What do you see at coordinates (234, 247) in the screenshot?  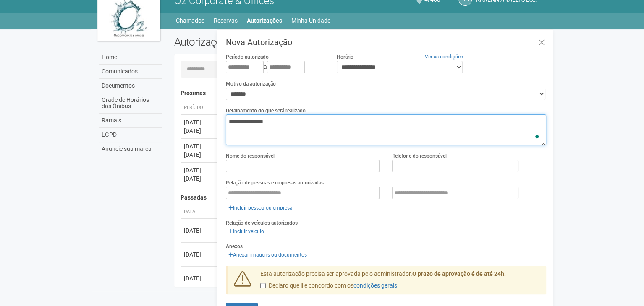 I see `label: Anexos` at bounding box center [234, 247].